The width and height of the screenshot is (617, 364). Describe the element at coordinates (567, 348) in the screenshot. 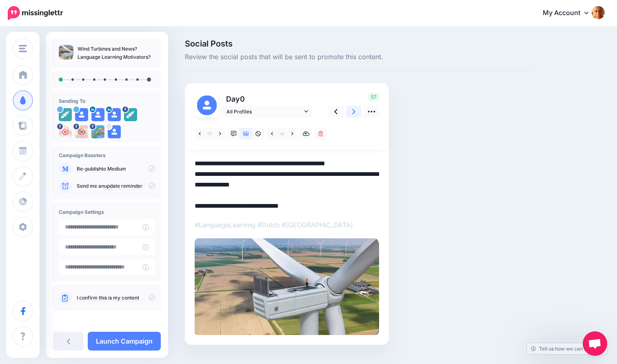

I see `a: Tell us how we can improve` at that location.